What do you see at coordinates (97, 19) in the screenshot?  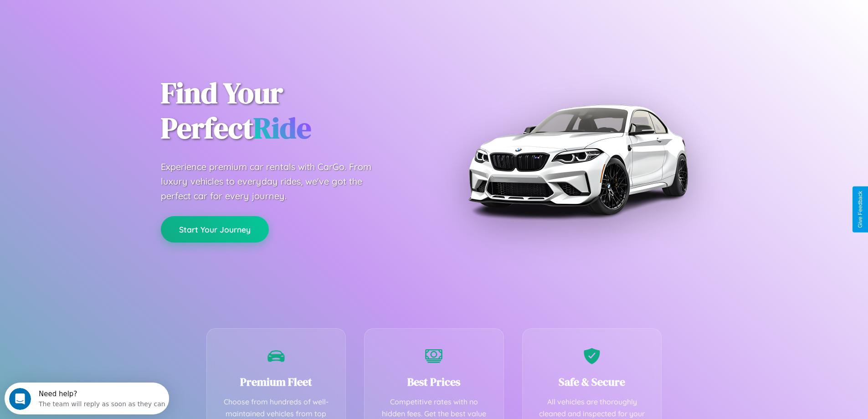 I see `div: The team will reply as soon as they can` at bounding box center [97, 19].